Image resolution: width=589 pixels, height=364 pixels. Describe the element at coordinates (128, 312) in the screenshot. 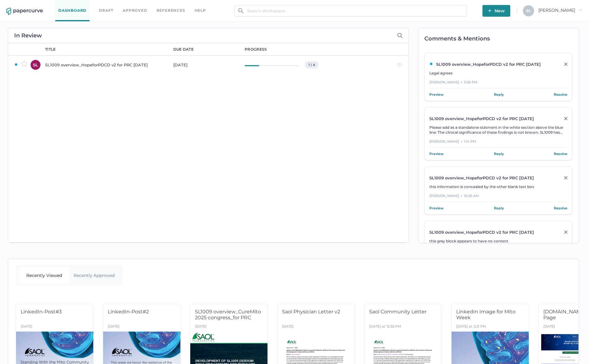

I see `span: LinkedIn-Post#2` at that location.